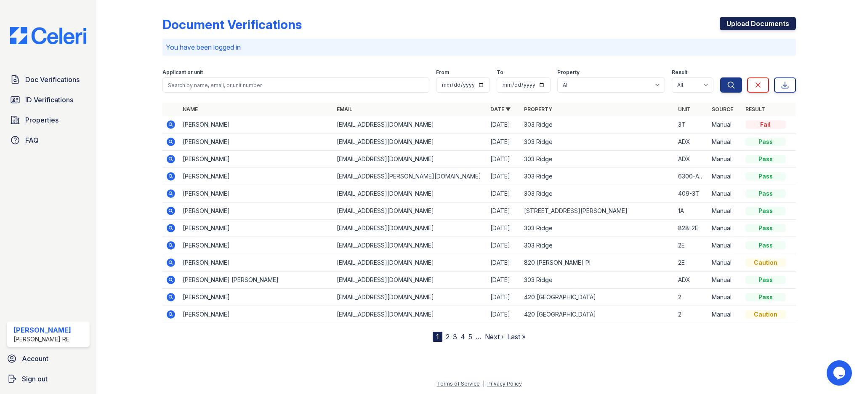 The height and width of the screenshot is (394, 862). I want to click on input: Search by name, email, or unit number, so click(296, 85).